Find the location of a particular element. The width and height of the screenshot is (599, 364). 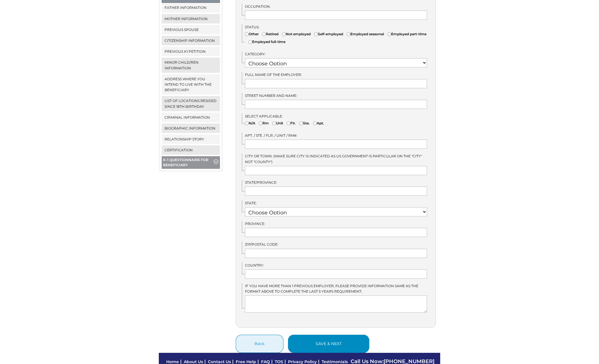

label: Employed full-time is located at coordinates (267, 42).